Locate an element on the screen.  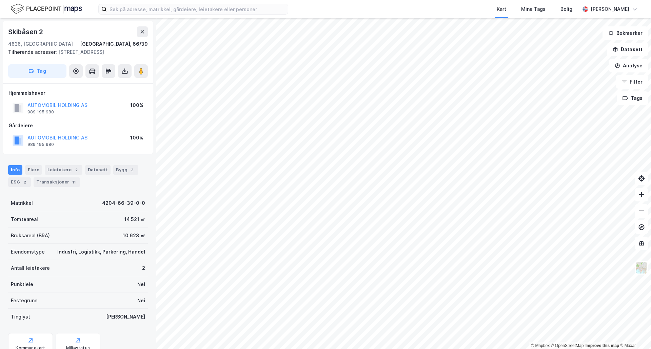
button: Filter is located at coordinates (632, 82).